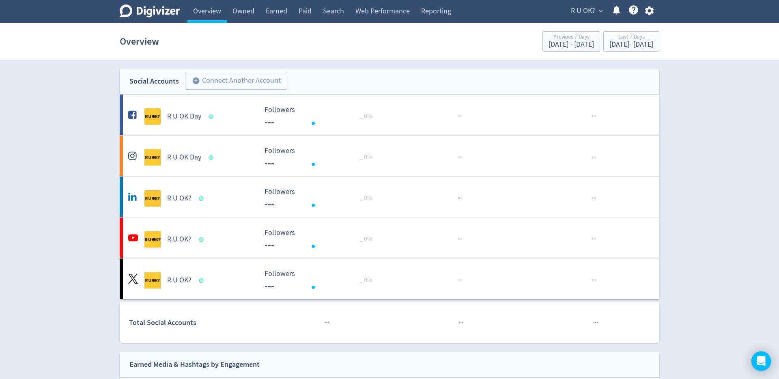  What do you see at coordinates (212, 158) in the screenshot?
I see `span: Data last synced: 26 Aug 2025, 10:02pm (AEST)` at bounding box center [212, 158].